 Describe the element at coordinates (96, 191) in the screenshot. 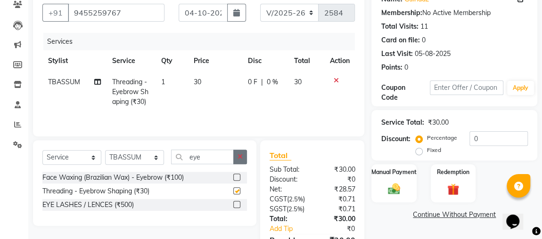

I see `div: Threading - Eyebrow Shaping (₹30)` at that location.